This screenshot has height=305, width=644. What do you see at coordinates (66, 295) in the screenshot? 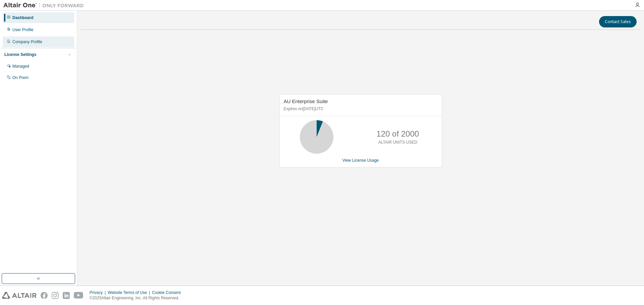
I see `img: linkedin.svg` at bounding box center [66, 295].